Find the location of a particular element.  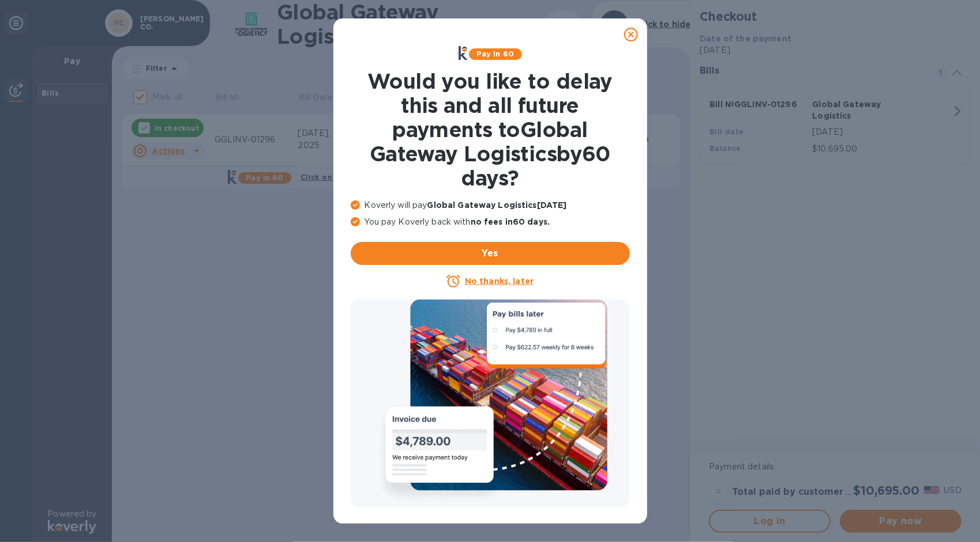

u: No thanks, later is located at coordinates (499, 281).